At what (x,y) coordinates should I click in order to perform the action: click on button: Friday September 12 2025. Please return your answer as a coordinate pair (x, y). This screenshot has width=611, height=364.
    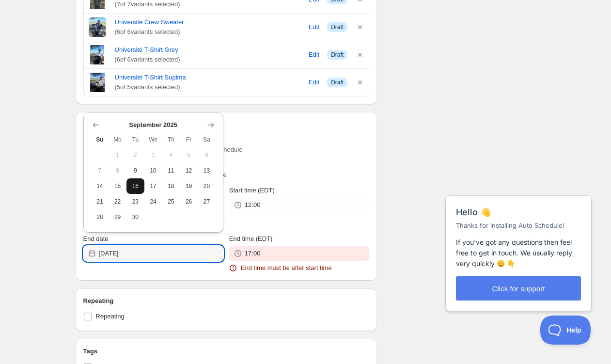
    Looking at the image, I should click on (189, 171).